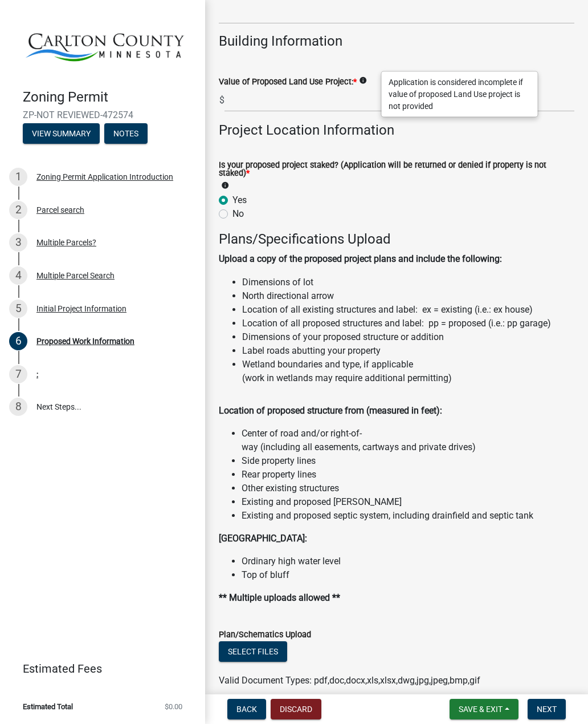  What do you see at coordinates (408, 371) in the screenshot?
I see `li: Wetland boundaries and type, if applicable (work in wetlands may require additional permitting)` at bounding box center [408, 371].